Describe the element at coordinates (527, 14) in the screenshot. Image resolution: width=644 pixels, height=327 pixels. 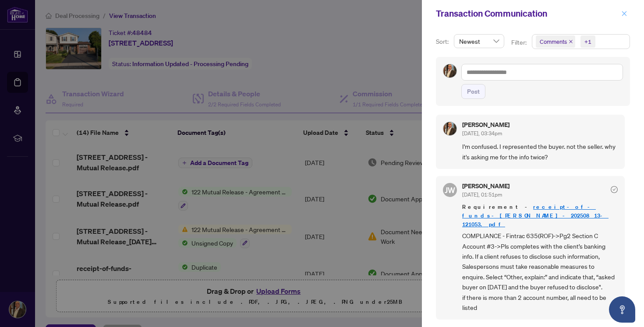
I see `div: Transaction Communication` at that location.